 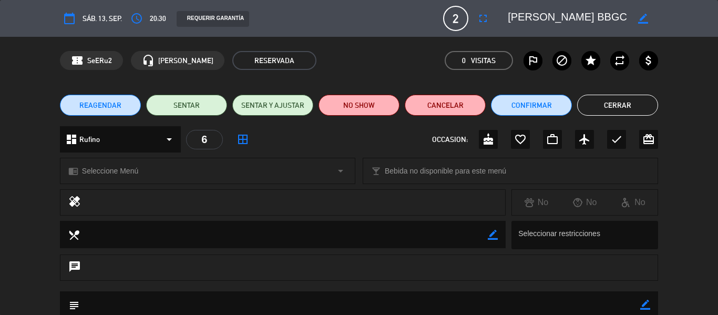 I want to click on i: card_giftcard, so click(x=649, y=139).